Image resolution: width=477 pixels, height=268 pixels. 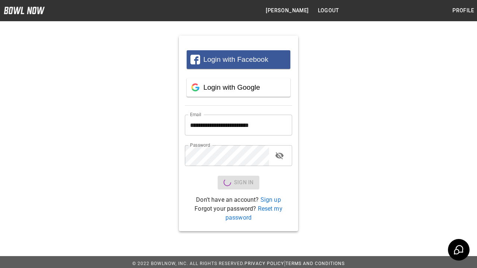 I want to click on a: Privacy Policy, so click(x=264, y=264).